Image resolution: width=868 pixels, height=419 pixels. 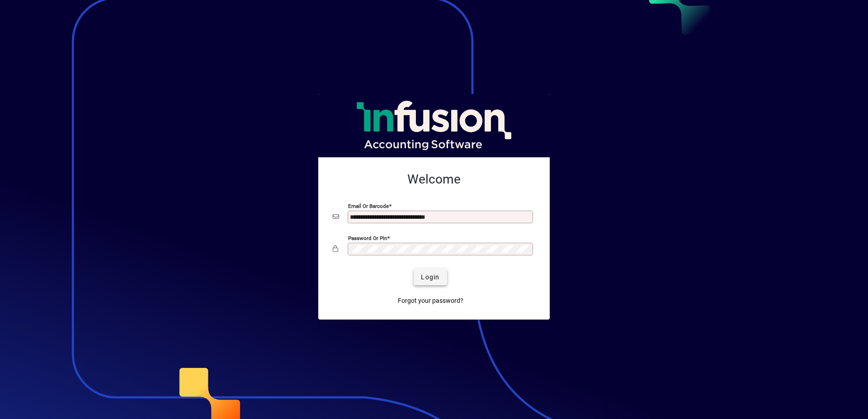 I want to click on button: Login, so click(x=430, y=277).